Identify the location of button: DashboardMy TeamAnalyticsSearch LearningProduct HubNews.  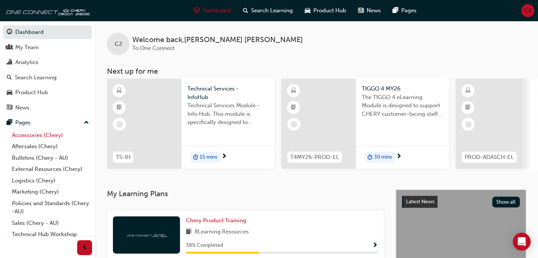
(47, 70).